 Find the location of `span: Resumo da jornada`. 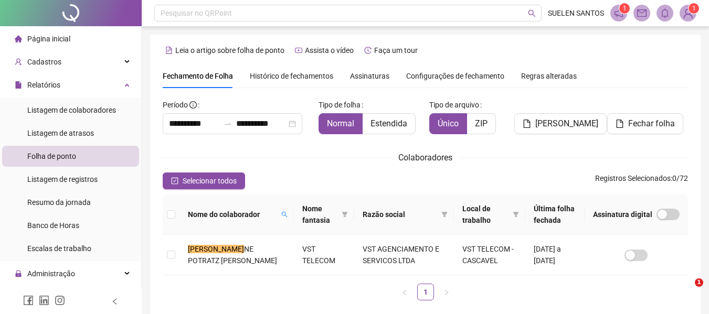

span: Resumo da jornada is located at coordinates (59, 203).